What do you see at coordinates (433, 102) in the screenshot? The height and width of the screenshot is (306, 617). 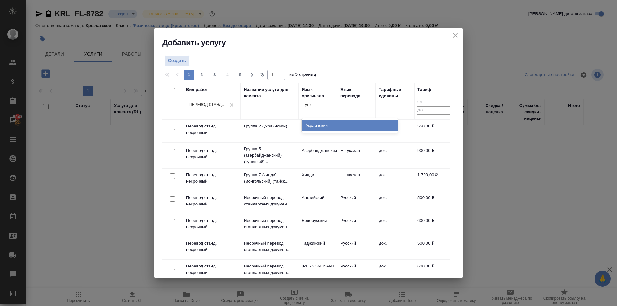 I see `input: От` at bounding box center [433, 102].